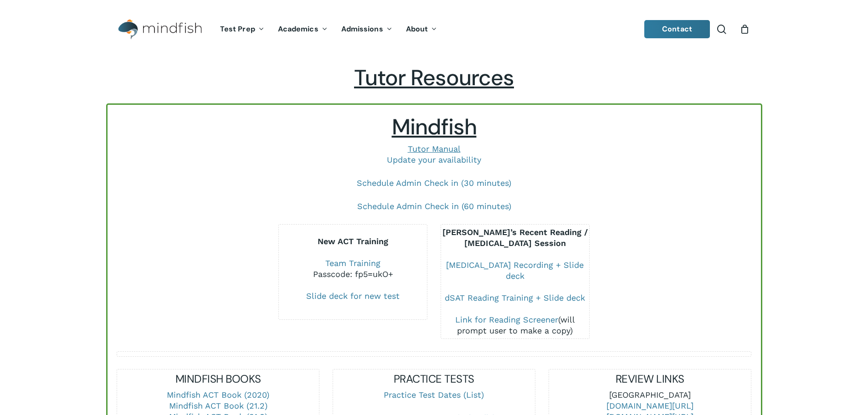  What do you see at coordinates (352, 241) in the screenshot?
I see `b: New ACT Training` at bounding box center [352, 241].